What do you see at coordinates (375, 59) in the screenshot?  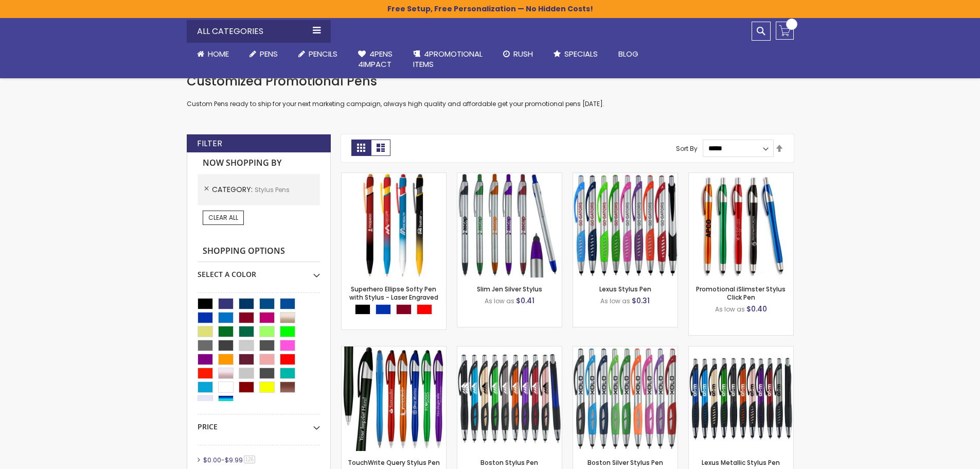 I see `span: 4Pens 4impact` at bounding box center [375, 59].